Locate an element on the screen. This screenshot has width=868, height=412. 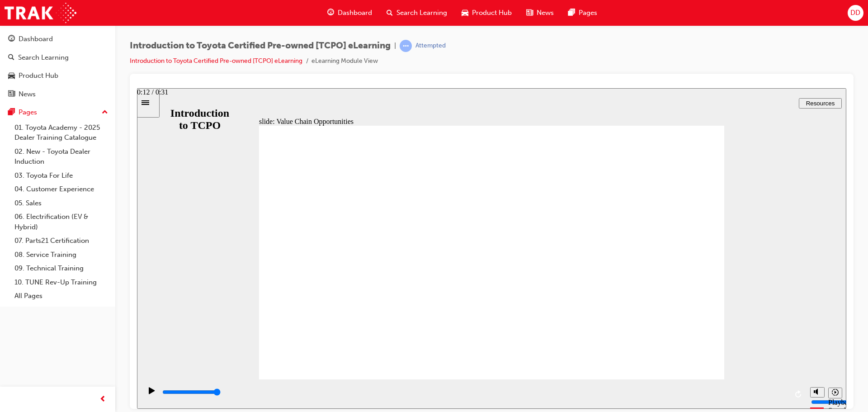
span: News is located at coordinates (545, 13).